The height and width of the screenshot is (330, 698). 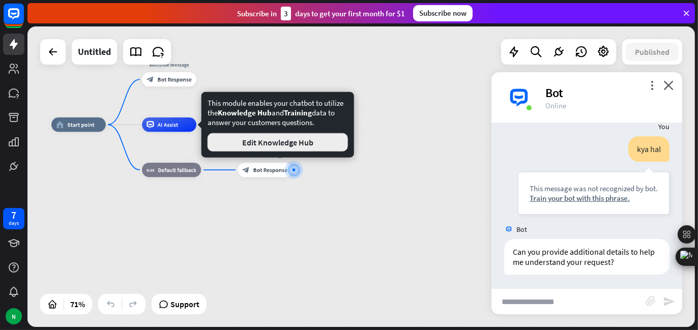 I want to click on i: more_vert, so click(x=652, y=85).